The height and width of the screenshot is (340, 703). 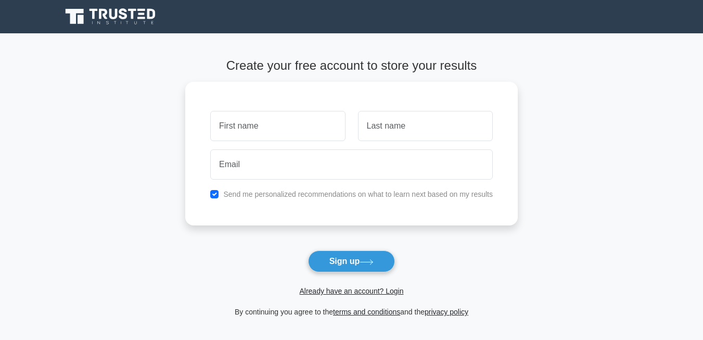 I want to click on h4: Create your free account to store your results, so click(x=351, y=66).